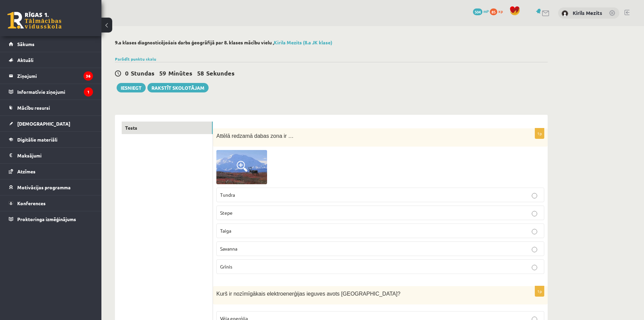 The image size is (644, 320). Describe the element at coordinates (51, 92) in the screenshot. I see `a: Informatīvie ziņojumi1` at that location.